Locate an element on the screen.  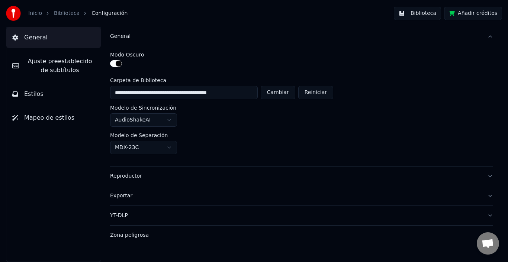
button: Exportar is located at coordinates (301, 196).